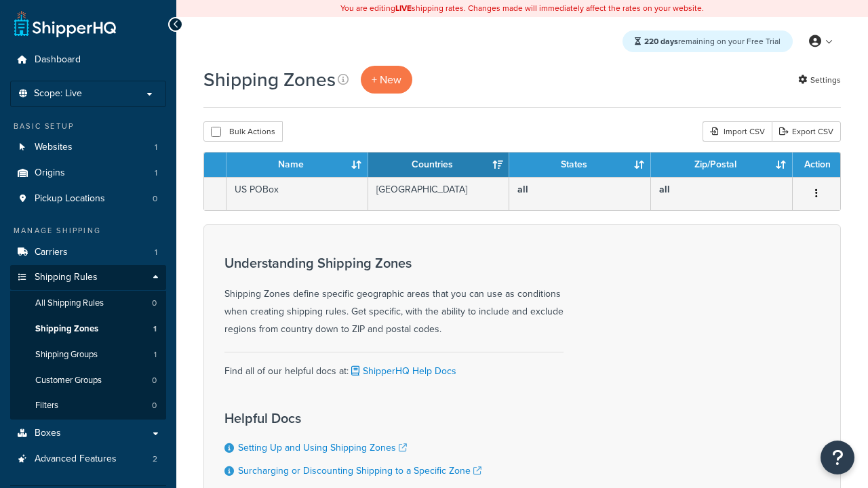 This screenshot has height=488, width=868. I want to click on a: Setting Up and Using Shipping Zones, so click(323, 447).